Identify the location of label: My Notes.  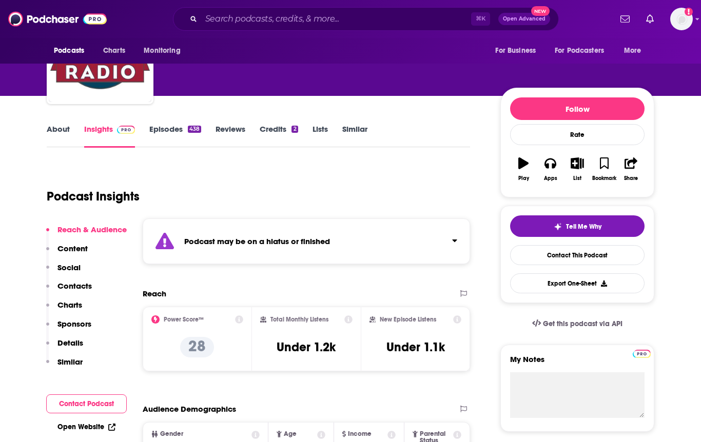
(577, 363).